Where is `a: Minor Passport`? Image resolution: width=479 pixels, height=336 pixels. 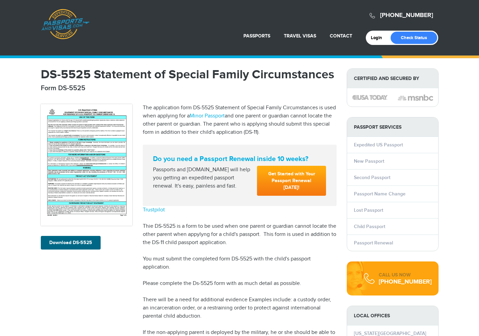 a: Minor Passport is located at coordinates (207, 116).